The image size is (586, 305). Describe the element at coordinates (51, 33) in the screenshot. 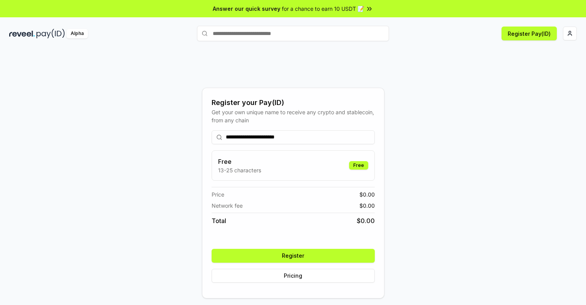

I see `img: pay_id` at that location.